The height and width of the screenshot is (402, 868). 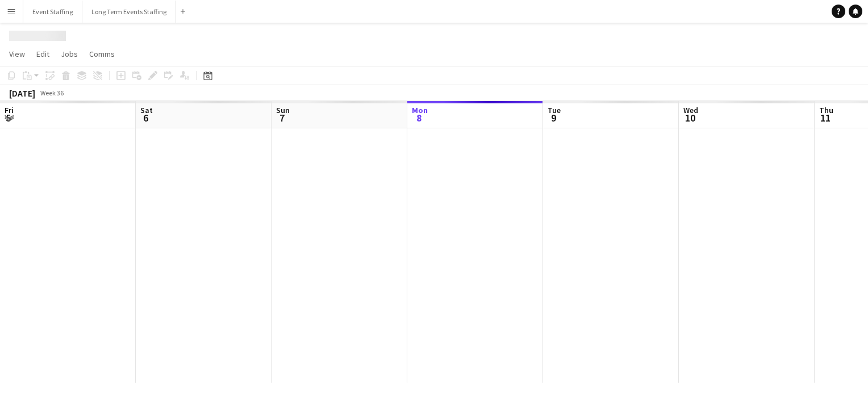 What do you see at coordinates (283, 110) in the screenshot?
I see `span: Sun` at bounding box center [283, 110].